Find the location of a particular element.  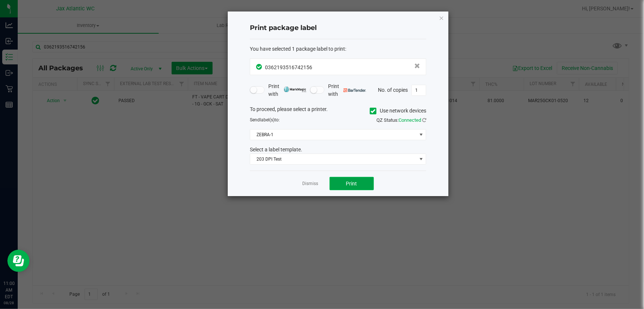

span: No. of copies is located at coordinates (393, 89).